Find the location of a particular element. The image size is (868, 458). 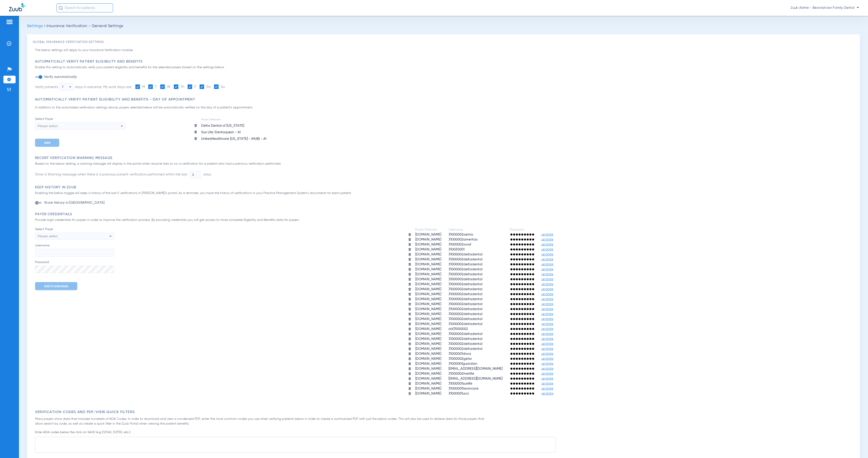

input: Search for patients is located at coordinates (85, 8).